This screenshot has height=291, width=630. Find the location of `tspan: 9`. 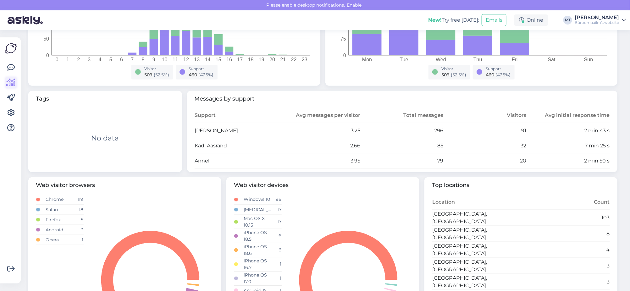

tspan: 9 is located at coordinates (154, 59).